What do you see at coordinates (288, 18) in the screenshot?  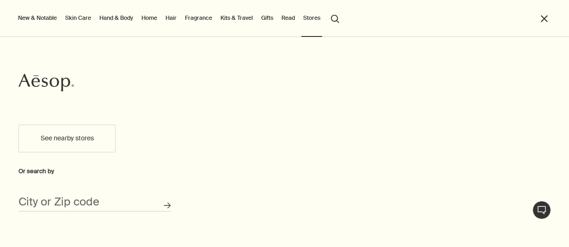 I see `a: Read` at bounding box center [288, 18].